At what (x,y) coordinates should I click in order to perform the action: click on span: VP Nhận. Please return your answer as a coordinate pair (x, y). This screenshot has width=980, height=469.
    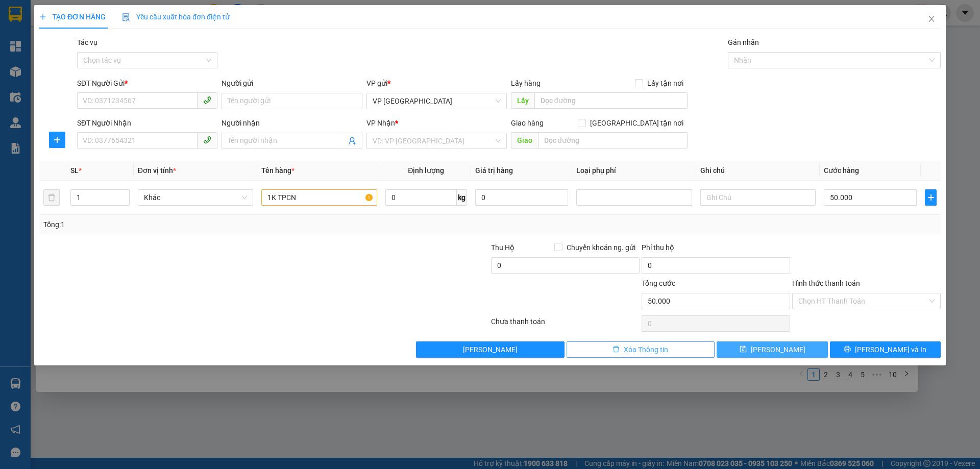
    Looking at the image, I should click on (381, 123).